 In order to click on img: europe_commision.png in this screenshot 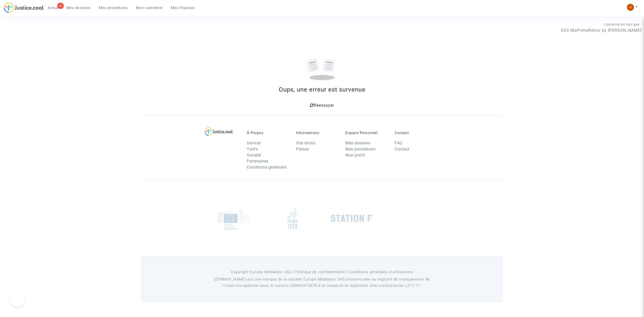, I will do `click(233, 219)`.